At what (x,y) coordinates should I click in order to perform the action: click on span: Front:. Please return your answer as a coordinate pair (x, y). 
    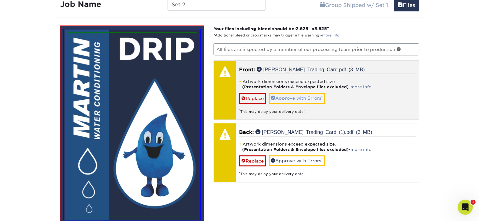
    Looking at the image, I should click on (247, 70).